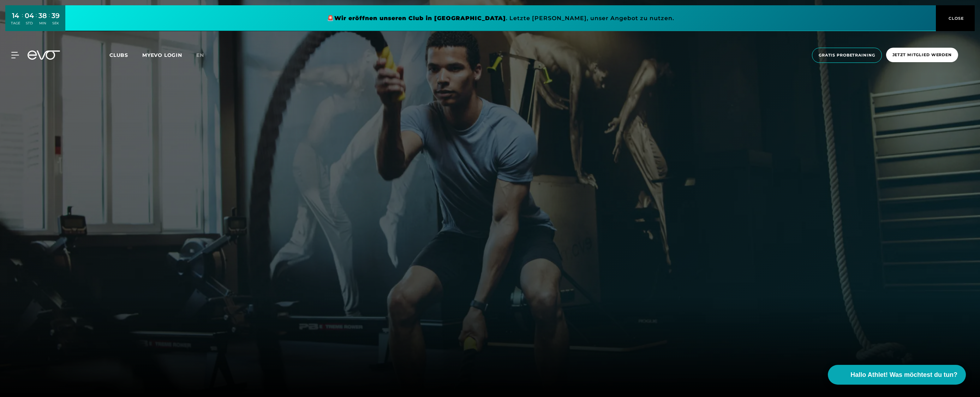  What do you see at coordinates (55, 15) in the screenshot?
I see `div: 39` at bounding box center [55, 15].